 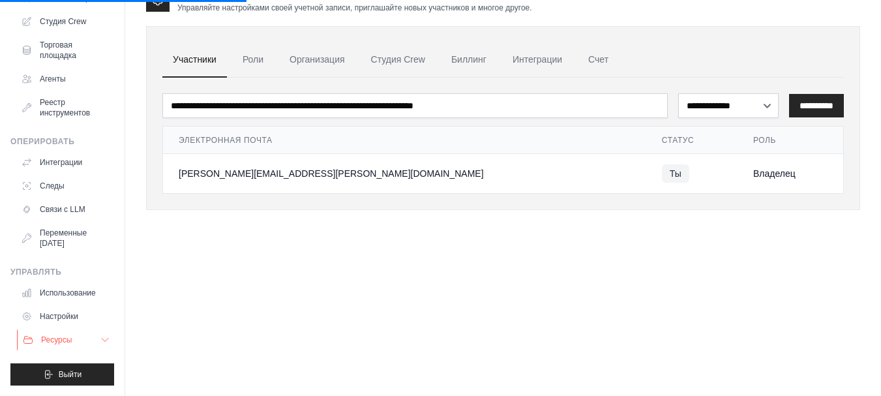 What do you see at coordinates (469, 60) in the screenshot?
I see `a: Биллинг` at bounding box center [469, 60].